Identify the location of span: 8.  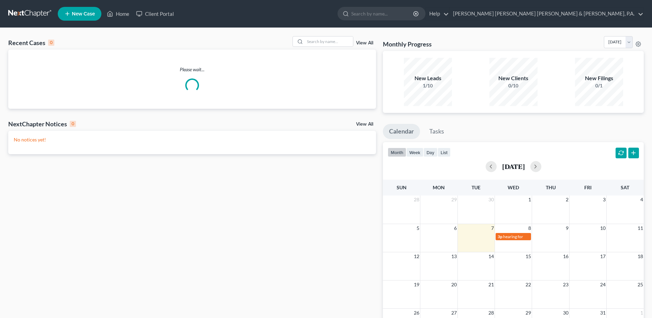
(530, 228).